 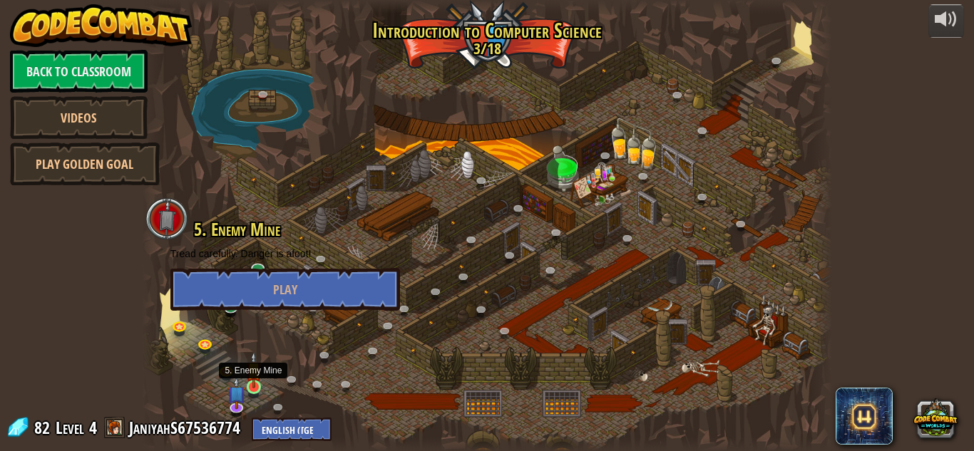 I want to click on img: level-banner-started.png, so click(x=254, y=370).